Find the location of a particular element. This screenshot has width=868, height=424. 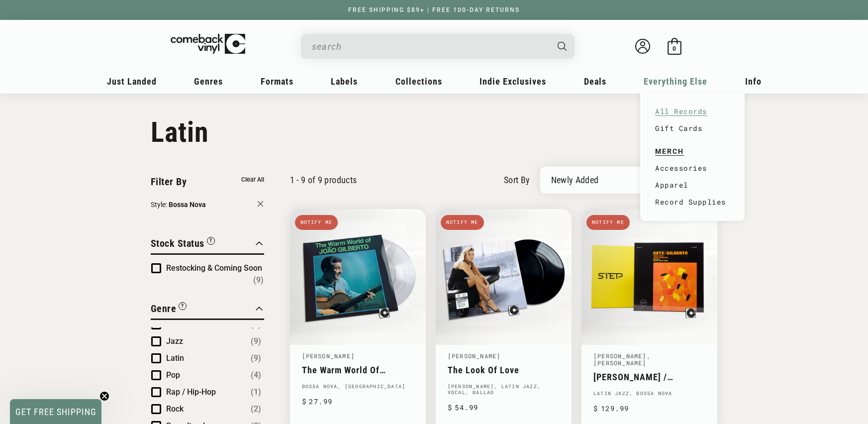

span: Stock Status is located at coordinates (177, 243).